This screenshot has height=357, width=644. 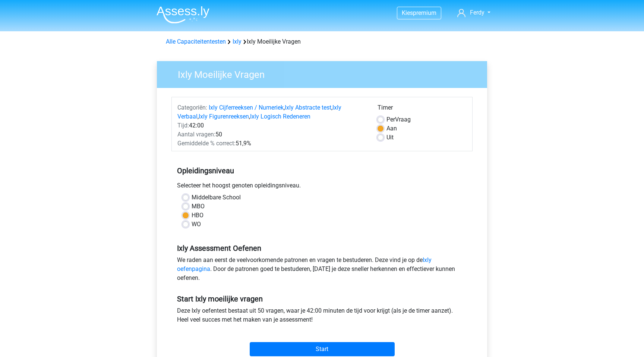 I want to click on span: Ferdy, so click(x=477, y=12).